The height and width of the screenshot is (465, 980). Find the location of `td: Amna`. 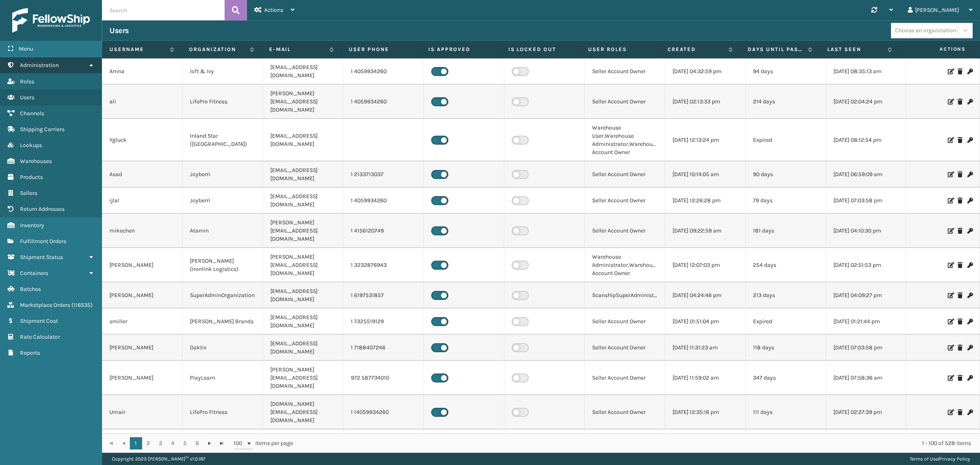

td: Amna is located at coordinates (142, 72).